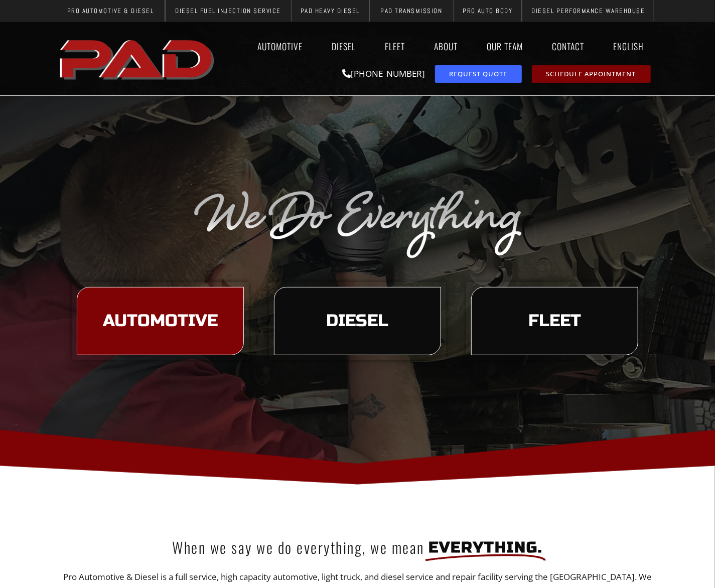  Describe the element at coordinates (280, 46) in the screenshot. I see `a: Automotive` at that location.